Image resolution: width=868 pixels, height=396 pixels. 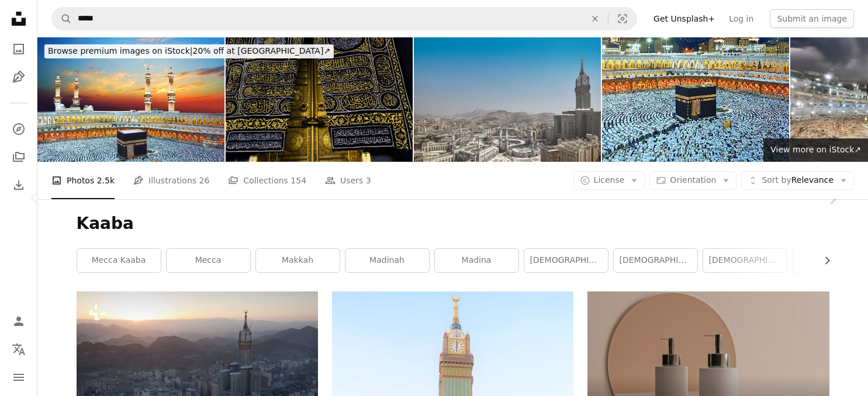 What do you see at coordinates (692, 181) in the screenshot?
I see `button: Orientation` at bounding box center [692, 181].